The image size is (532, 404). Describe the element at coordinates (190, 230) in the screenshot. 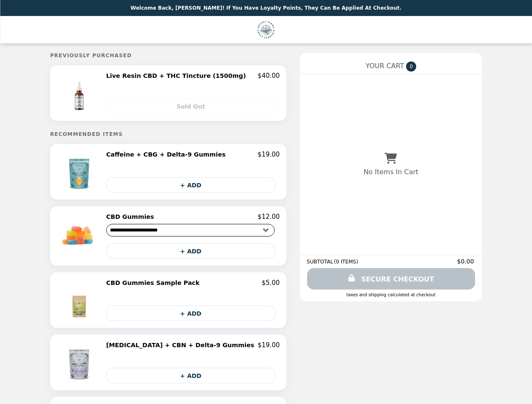

I see `select: Select a product variant` at that location.